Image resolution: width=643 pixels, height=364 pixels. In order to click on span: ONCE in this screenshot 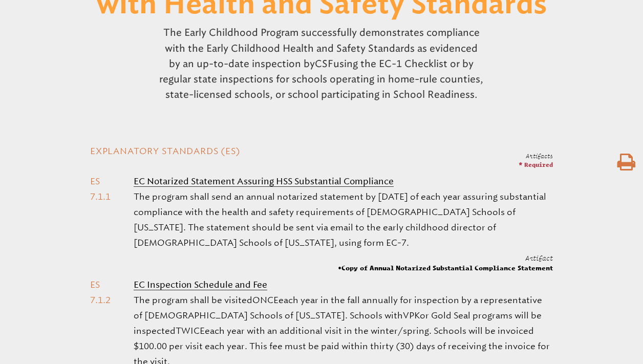, I will do `click(265, 300)`.